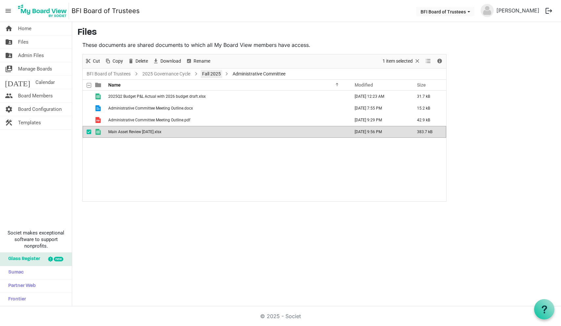  What do you see at coordinates (93, 61) in the screenshot?
I see `div: Cut` at bounding box center [93, 61].